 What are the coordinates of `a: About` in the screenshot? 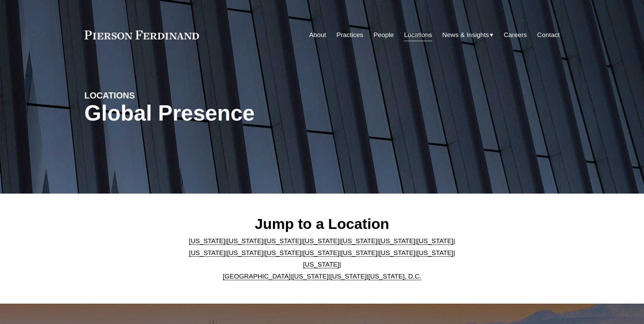 It's located at (318, 35).